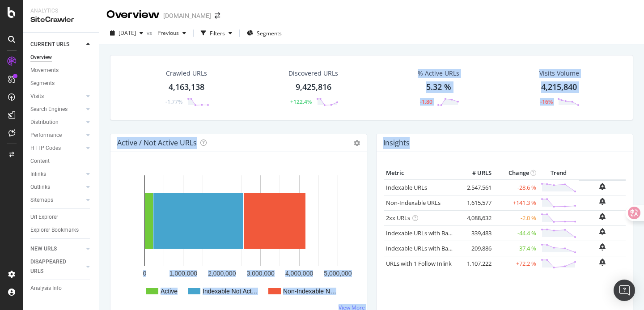 This screenshot has height=310, width=644. What do you see at coordinates (57, 174) in the screenshot?
I see `a: Inlinks` at bounding box center [57, 174].